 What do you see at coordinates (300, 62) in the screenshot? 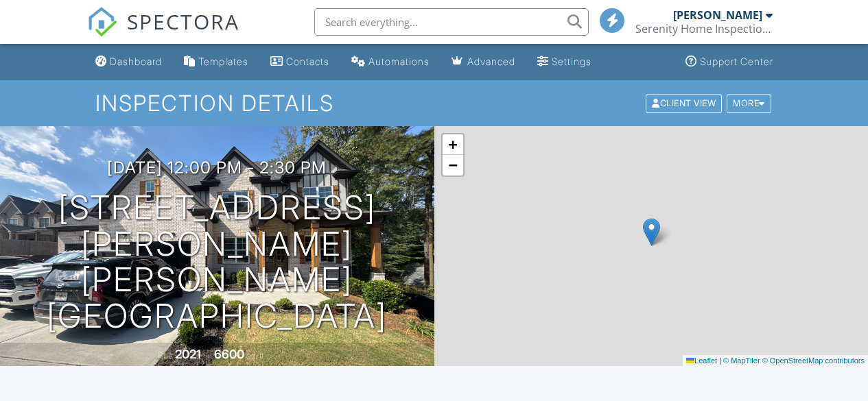
I see `a: Contacts` at bounding box center [300, 62].